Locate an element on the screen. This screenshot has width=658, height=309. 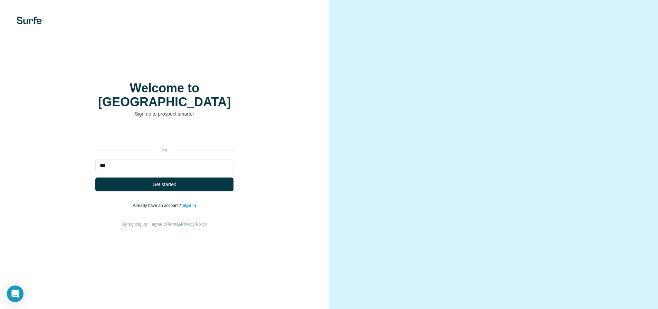
button: Get started is located at coordinates (165, 184).